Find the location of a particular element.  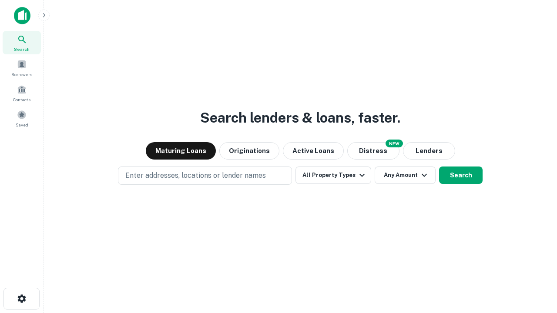

span: Search is located at coordinates (22, 49).